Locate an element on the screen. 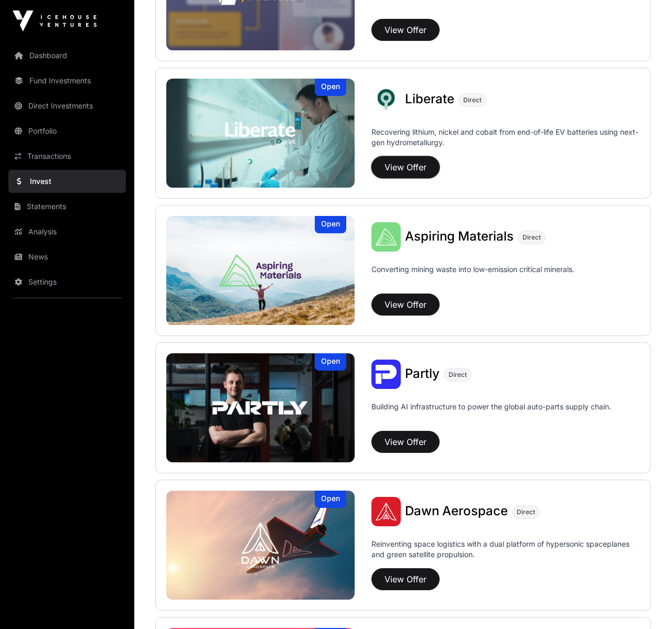 The image size is (672, 629). span: Aspiring Materials is located at coordinates (459, 236).